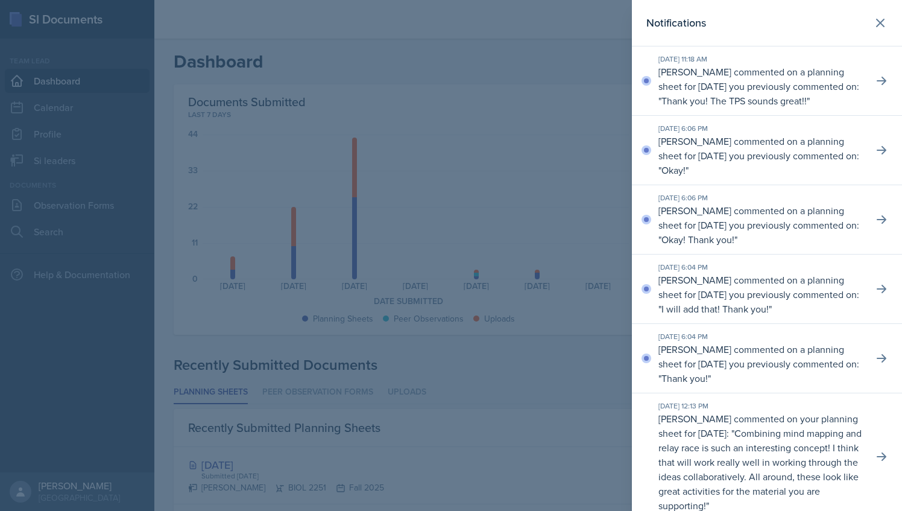  What do you see at coordinates (673, 170) in the screenshot?
I see `p: Okay!` at bounding box center [673, 170].